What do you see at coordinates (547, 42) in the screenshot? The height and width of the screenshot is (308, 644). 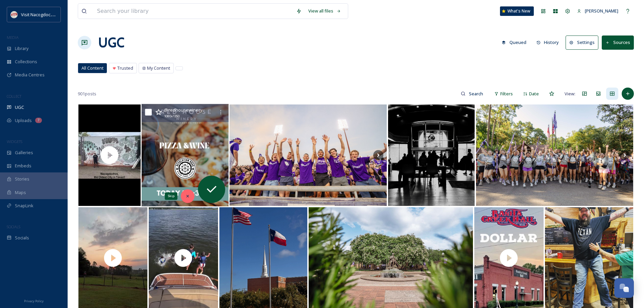 I see `button: History` at bounding box center [547, 42].